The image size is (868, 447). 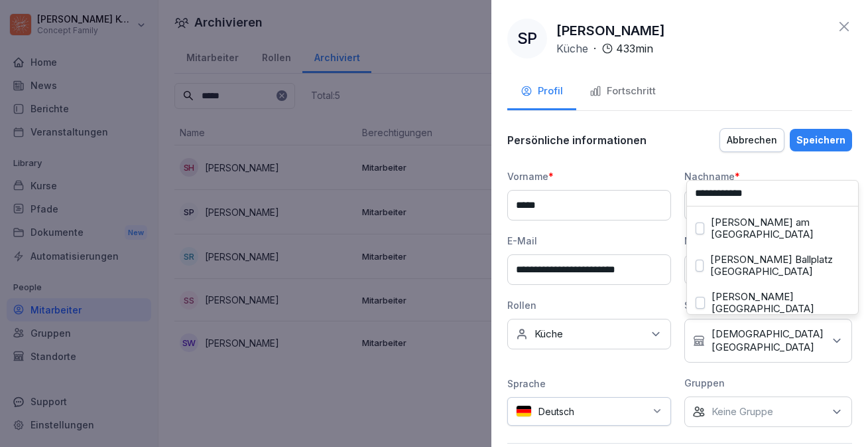 I want to click on div: Sprache, so click(x=589, y=383).